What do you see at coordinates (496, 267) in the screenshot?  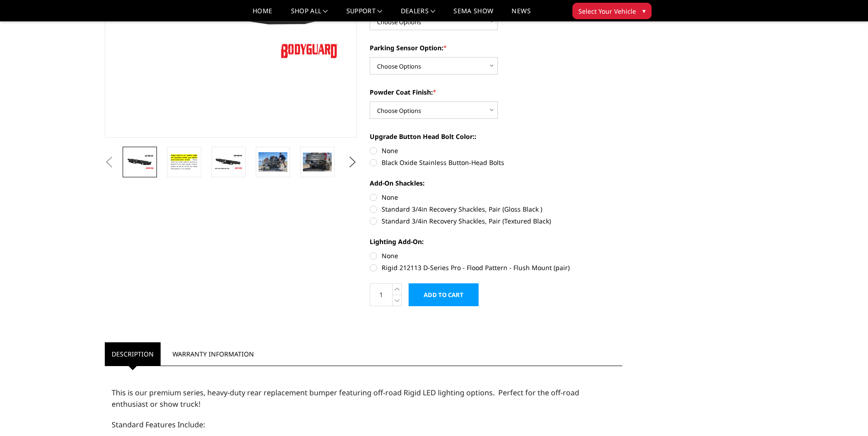 I see `label: Rigid 212113 D-Series Pro - Flood Pattern - Flush Mount (pair)` at bounding box center [496, 267].